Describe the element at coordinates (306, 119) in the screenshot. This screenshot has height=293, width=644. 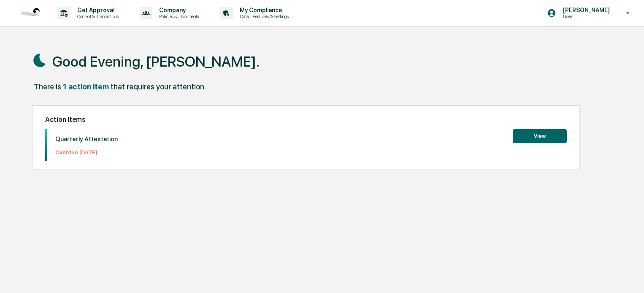
I see `h2: Action Items` at that location.